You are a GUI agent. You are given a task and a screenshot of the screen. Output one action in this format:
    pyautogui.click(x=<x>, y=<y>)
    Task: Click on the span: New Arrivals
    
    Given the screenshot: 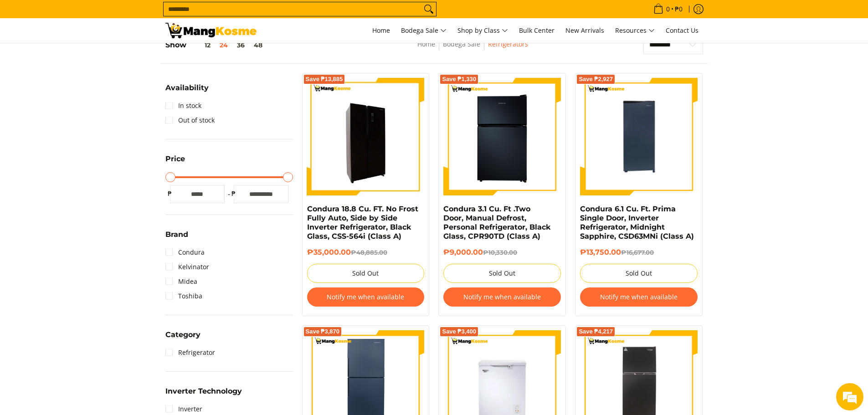 What is the action you would take?
    pyautogui.click(x=585, y=30)
    